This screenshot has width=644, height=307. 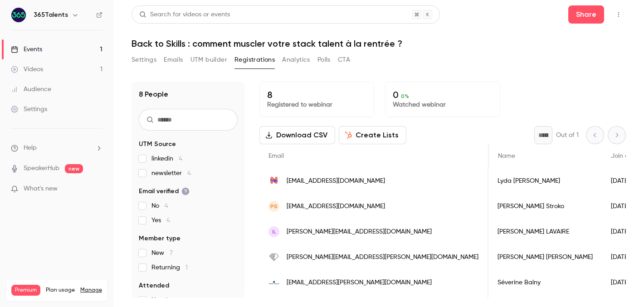 What do you see at coordinates (344, 60) in the screenshot?
I see `button: CTA` at bounding box center [344, 60].